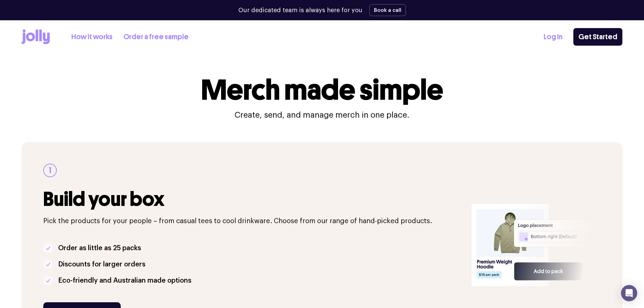 The width and height of the screenshot is (644, 308). Describe the element at coordinates (253, 221) in the screenshot. I see `p: Pick the products for your people – from casual tees to cool drinkware. Choose from our range of ...` at that location.